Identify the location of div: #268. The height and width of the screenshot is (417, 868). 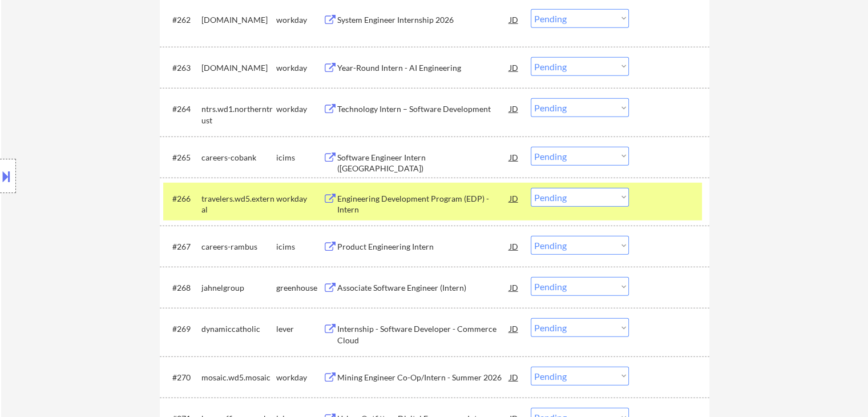
(182, 288).